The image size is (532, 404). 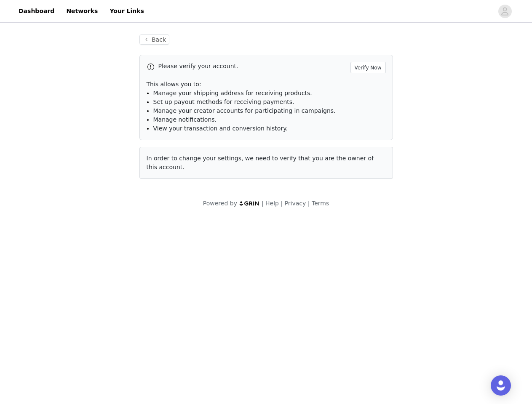 I want to click on a: Networks, so click(x=82, y=11).